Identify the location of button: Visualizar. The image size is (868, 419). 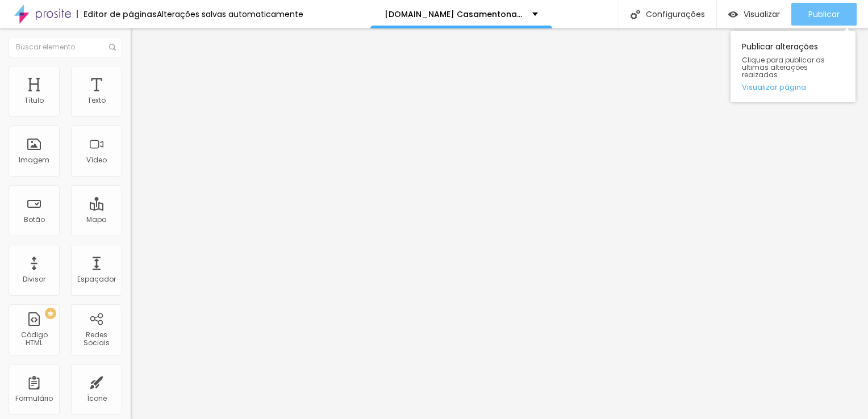
(754, 14).